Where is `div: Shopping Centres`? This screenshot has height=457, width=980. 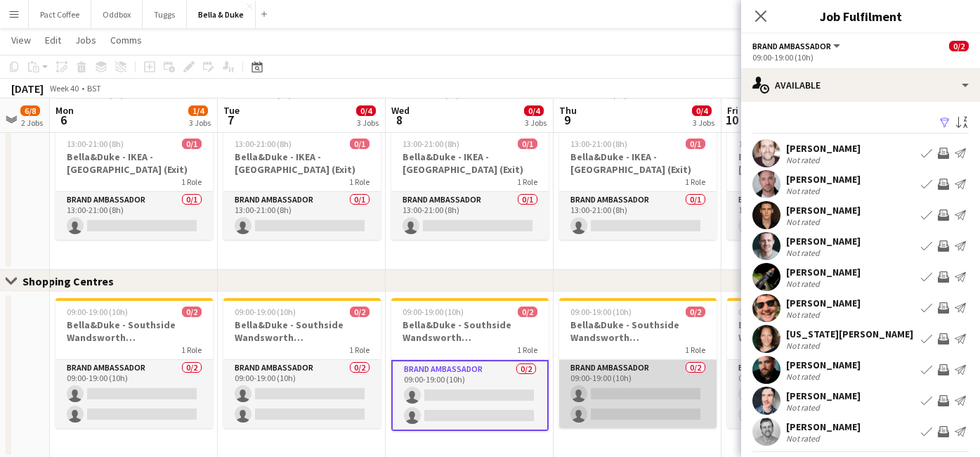 div: Shopping Centres is located at coordinates (74, 281).